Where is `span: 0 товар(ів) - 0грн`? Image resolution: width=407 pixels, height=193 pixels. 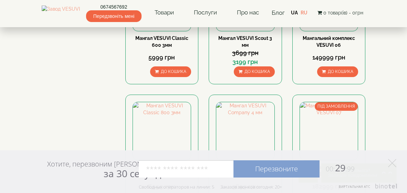
span: 0 товар(ів) - 0грн is located at coordinates (343, 13).